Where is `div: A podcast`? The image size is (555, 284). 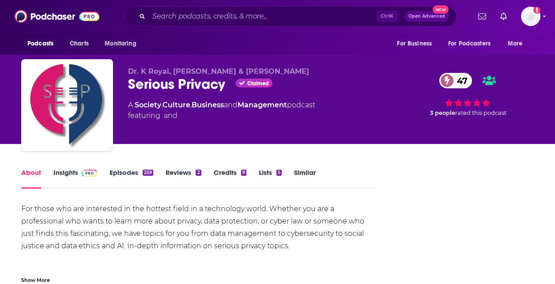
div: A podcast is located at coordinates (221, 110).